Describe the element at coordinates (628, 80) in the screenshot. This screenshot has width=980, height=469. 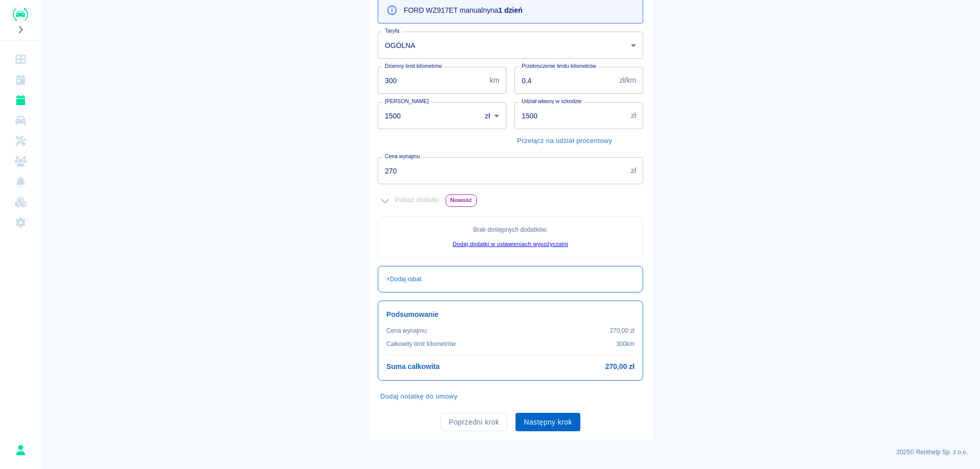
I see `p: zł/km` at that location.